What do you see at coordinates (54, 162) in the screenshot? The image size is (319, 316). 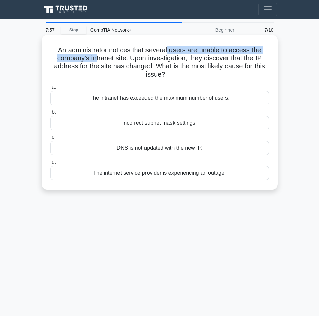 I see `span: d.` at bounding box center [54, 162].